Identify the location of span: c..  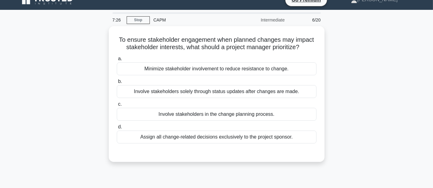
(120, 104).